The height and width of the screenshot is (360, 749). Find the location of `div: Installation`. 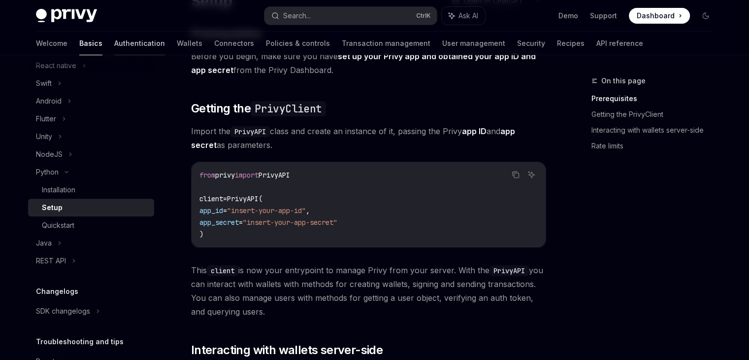

div: Installation is located at coordinates (59, 190).